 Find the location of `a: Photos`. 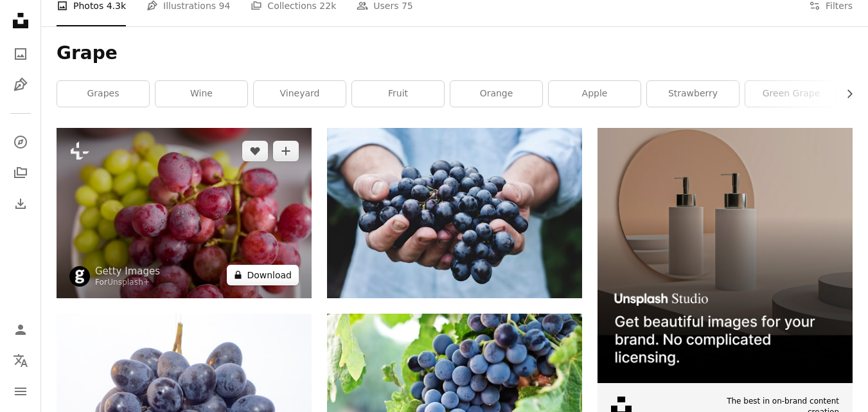

a: Photos is located at coordinates (21, 54).